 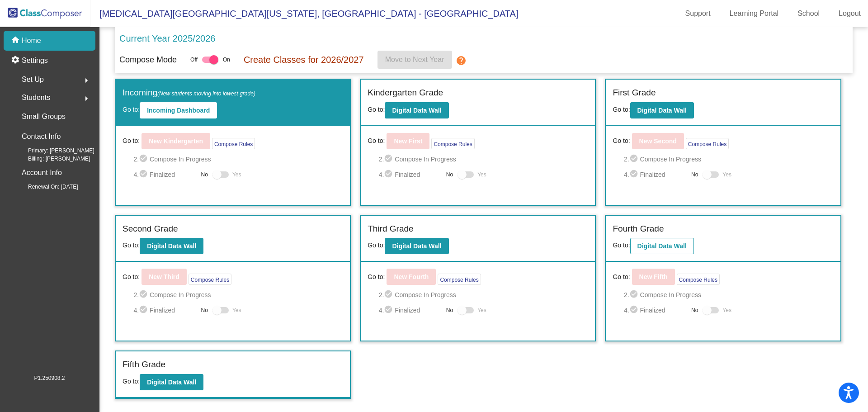 I want to click on span: Set Up, so click(x=33, y=80).